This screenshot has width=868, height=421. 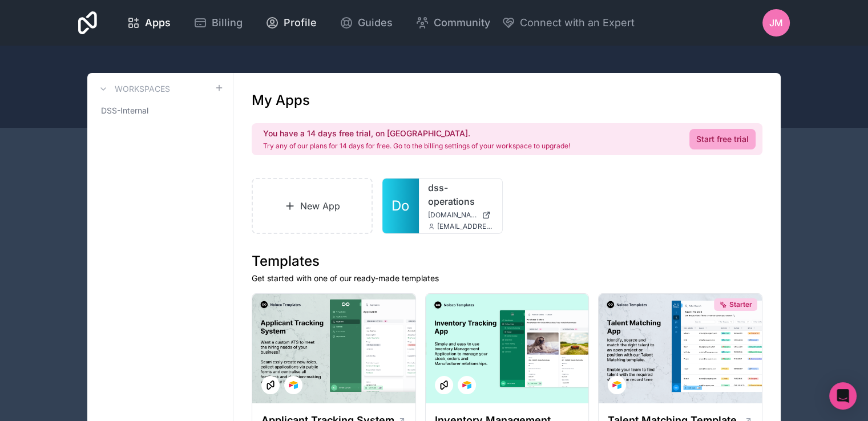 I want to click on h3: Workspaces, so click(x=142, y=89).